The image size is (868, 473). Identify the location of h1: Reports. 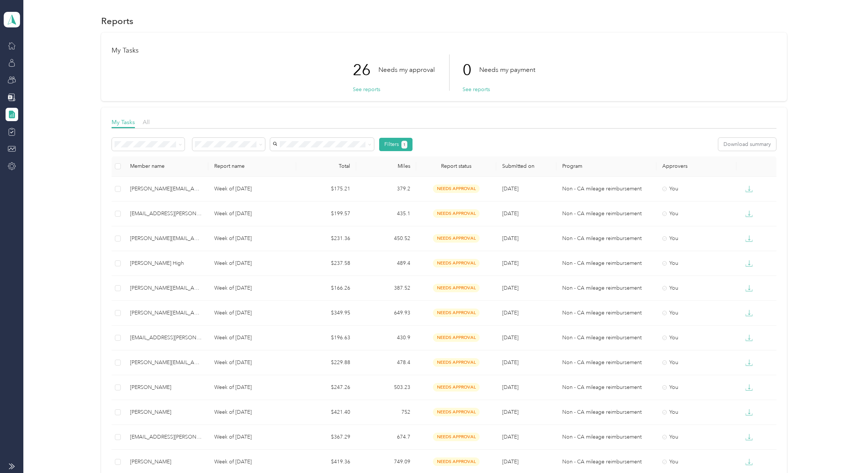
(117, 21).